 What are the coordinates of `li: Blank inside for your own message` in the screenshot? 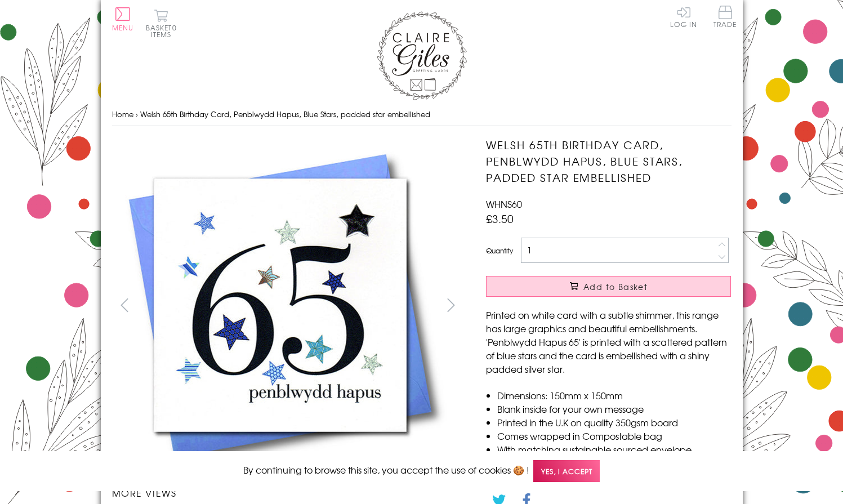 It's located at (614, 409).